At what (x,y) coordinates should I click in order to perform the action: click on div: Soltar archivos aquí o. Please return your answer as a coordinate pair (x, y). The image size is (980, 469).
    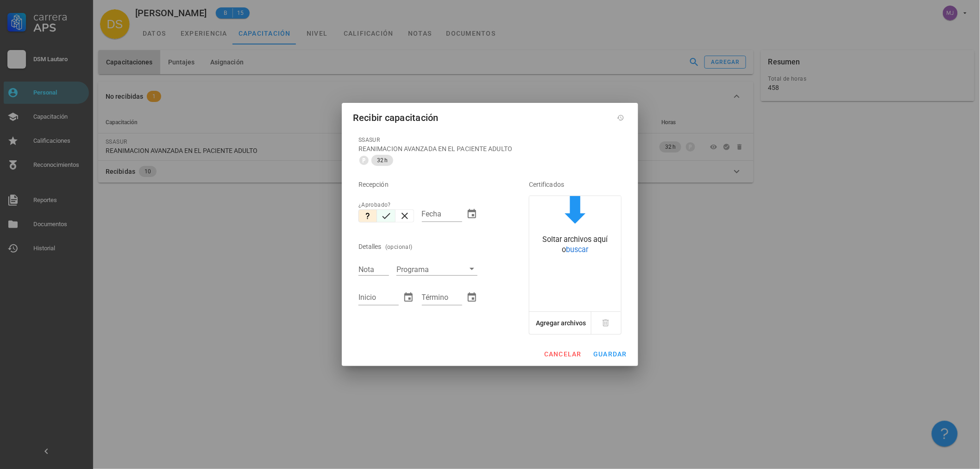
    Looking at the image, I should click on (575, 245).